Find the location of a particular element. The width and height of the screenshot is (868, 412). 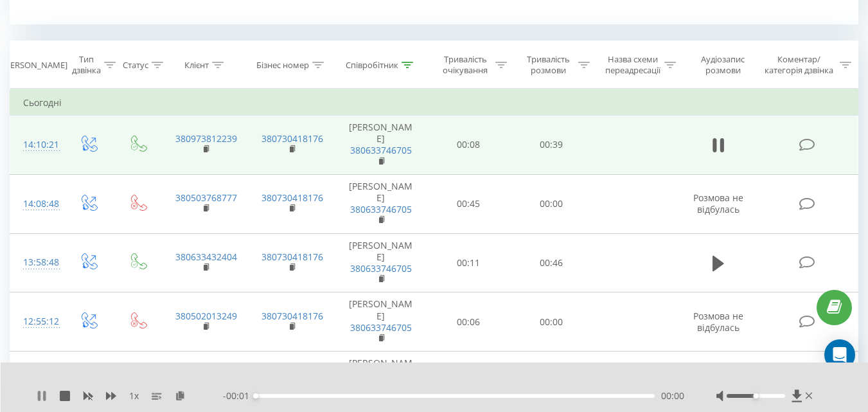

td: 00:08 is located at coordinates (468, 145).